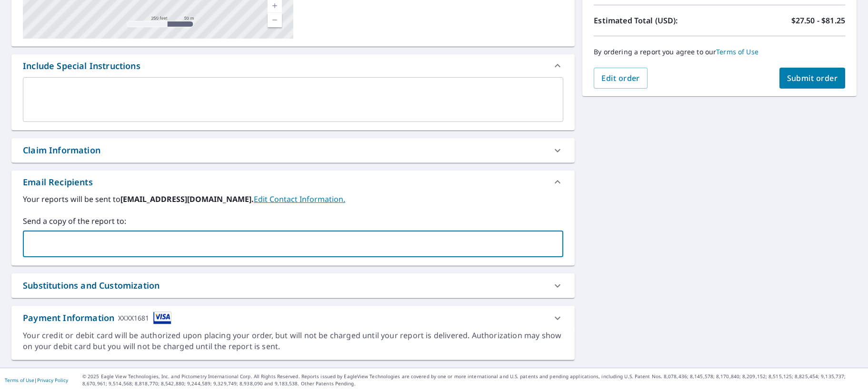  I want to click on div: Payment Information, so click(97, 318).